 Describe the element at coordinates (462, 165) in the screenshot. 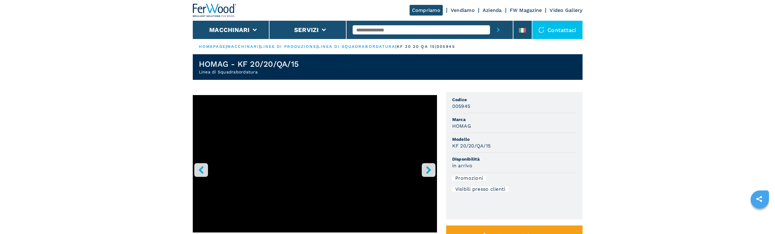

I see `h3: in arrivo` at that location.